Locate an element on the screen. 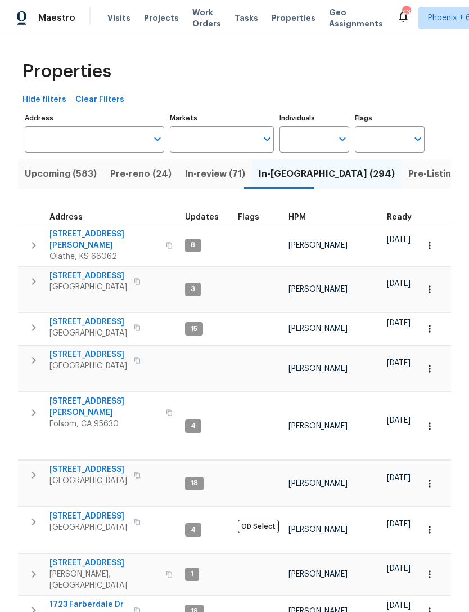 Image resolution: width=469 pixels, height=612 pixels. span: 1 is located at coordinates (192, 573).